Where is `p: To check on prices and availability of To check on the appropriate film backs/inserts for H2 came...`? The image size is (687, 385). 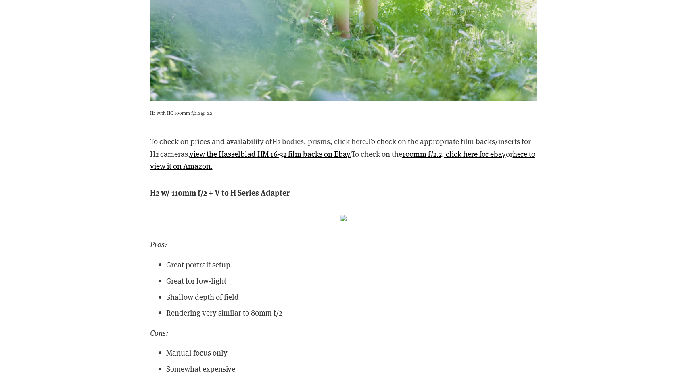
p: To check on prices and availability of To check on the appropriate film backs/inserts for H2 came... is located at coordinates (344, 153).